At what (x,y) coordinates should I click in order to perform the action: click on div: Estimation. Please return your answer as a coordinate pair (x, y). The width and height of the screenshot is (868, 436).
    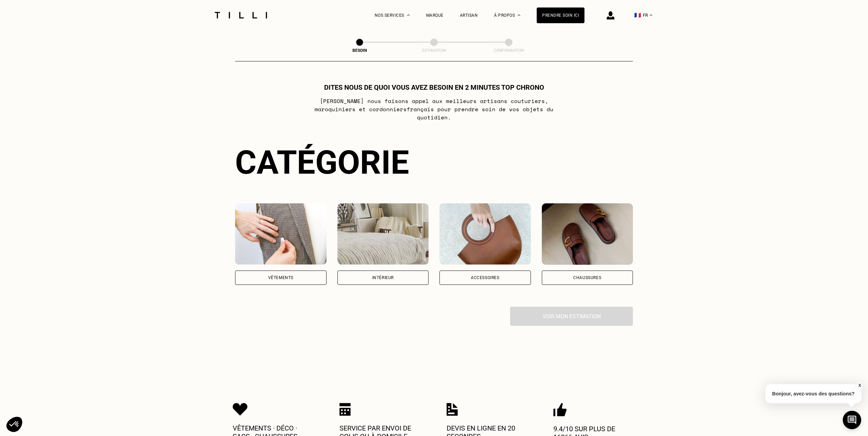
    Looking at the image, I should click on (434, 50).